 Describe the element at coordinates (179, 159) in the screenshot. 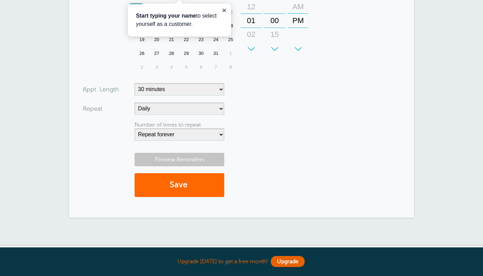

I see `a: Preview Reminders` at that location.